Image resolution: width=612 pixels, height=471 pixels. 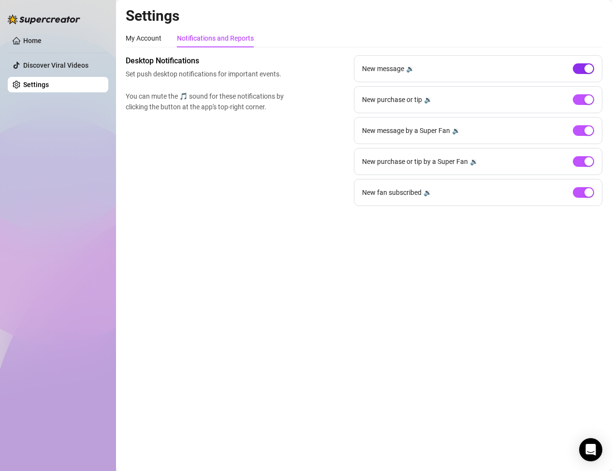 I want to click on span: New fan subscribed, so click(x=391, y=192).